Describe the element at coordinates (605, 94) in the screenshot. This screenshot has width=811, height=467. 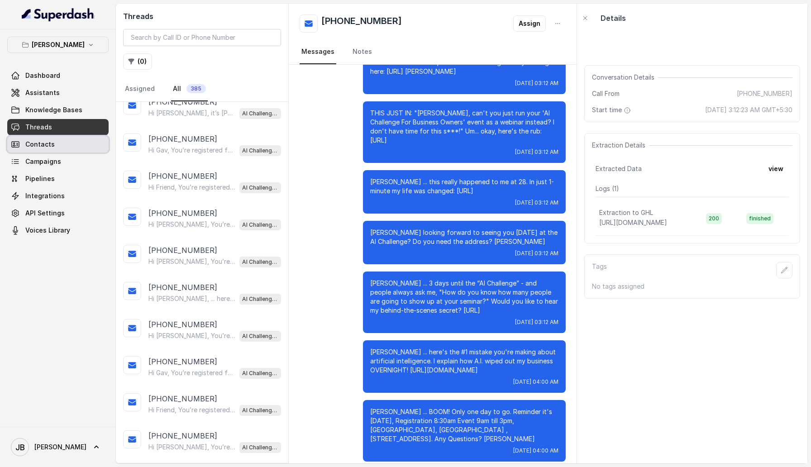
I see `span: Call From` at that location.